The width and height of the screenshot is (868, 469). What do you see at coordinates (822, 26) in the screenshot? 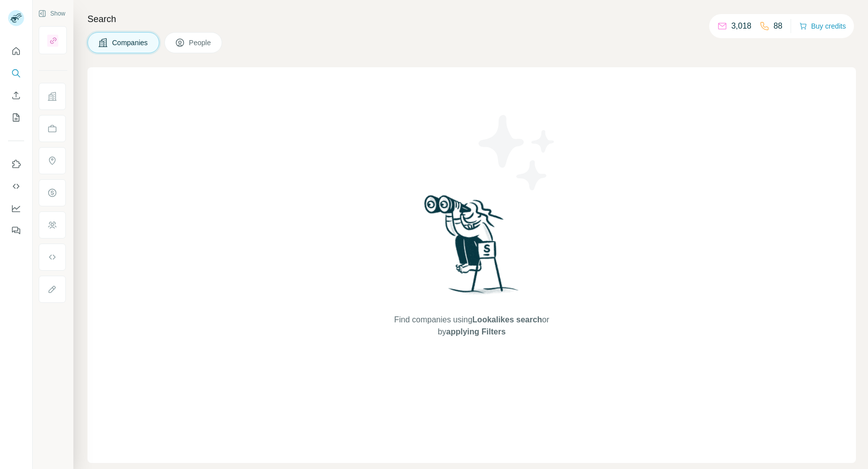
I see `button: Buy credits` at bounding box center [822, 26].